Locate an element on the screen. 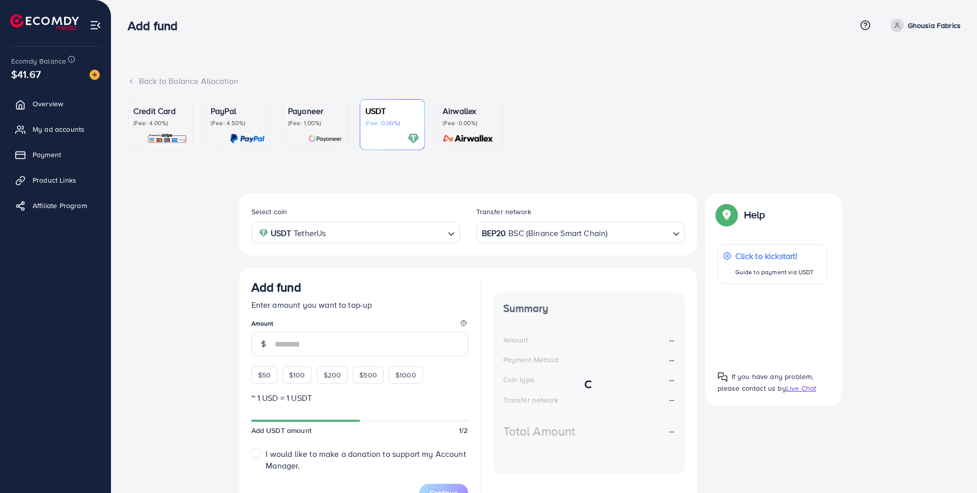 The width and height of the screenshot is (977, 493). img: coin is located at coordinates (264, 233).